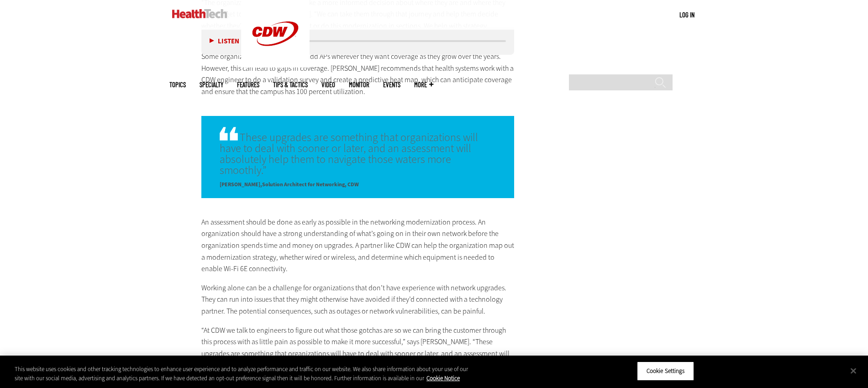  I want to click on button: Close, so click(853, 371).